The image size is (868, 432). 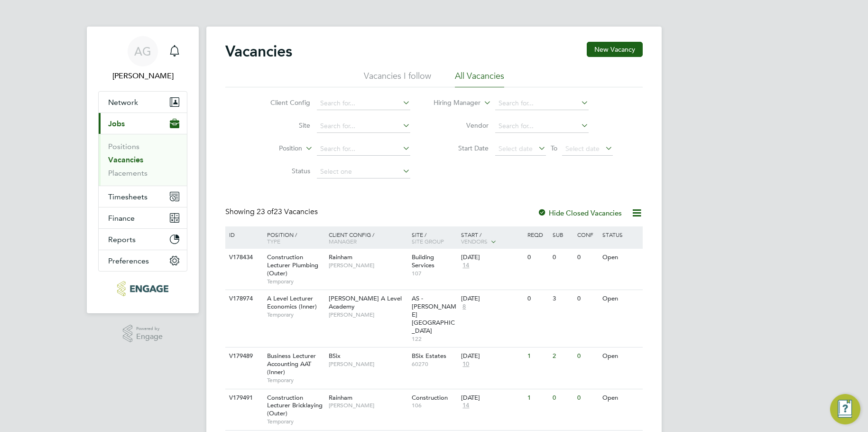 I want to click on span: BSix Estates, so click(x=429, y=355).